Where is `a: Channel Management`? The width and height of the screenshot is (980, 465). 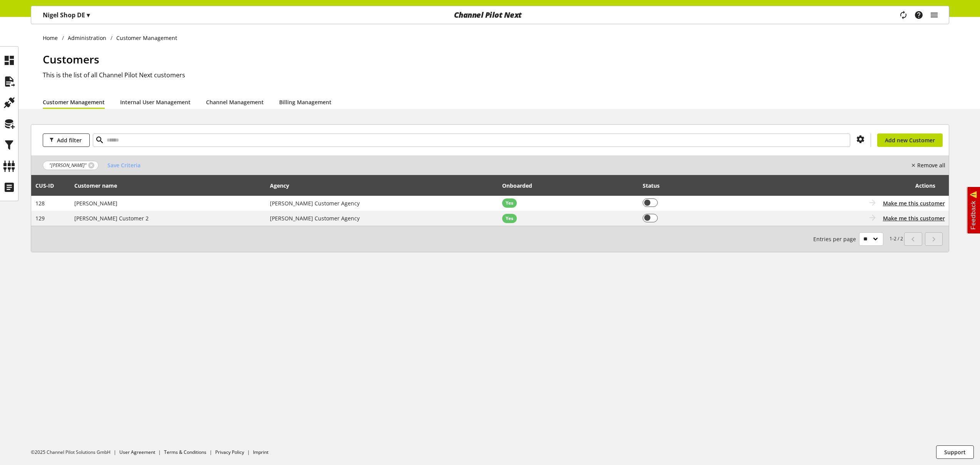 a: Channel Management is located at coordinates (235, 102).